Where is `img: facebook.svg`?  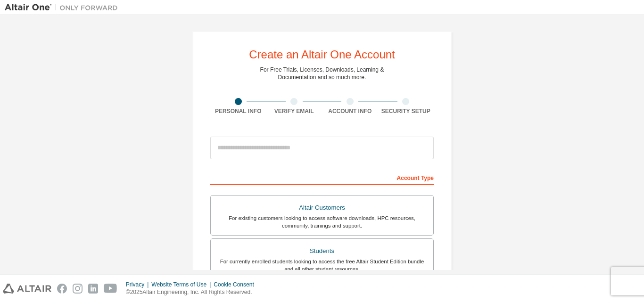 img: facebook.svg is located at coordinates (62, 288).